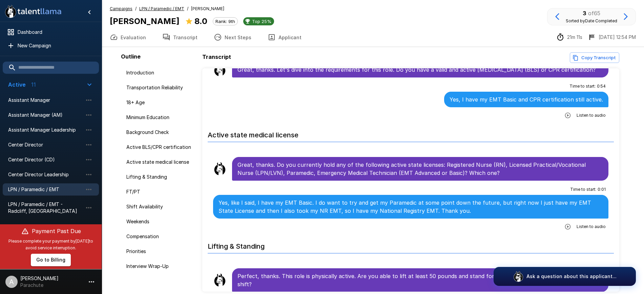 The height and width of the screenshot is (294, 644). I want to click on div: Background Check, so click(160, 132).